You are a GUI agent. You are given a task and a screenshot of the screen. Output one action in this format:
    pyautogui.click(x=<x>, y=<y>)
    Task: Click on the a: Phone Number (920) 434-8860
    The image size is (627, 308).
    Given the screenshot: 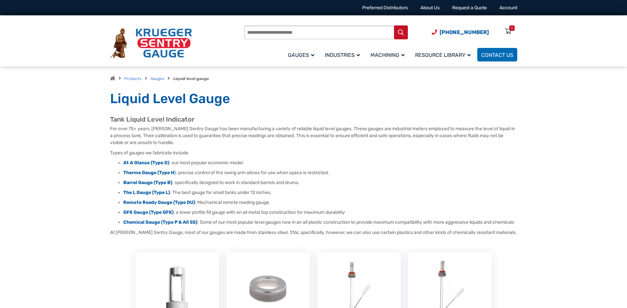 What is the action you would take?
    pyautogui.click(x=460, y=32)
    